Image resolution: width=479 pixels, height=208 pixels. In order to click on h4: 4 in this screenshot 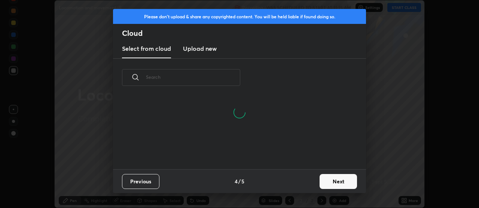, I will do `click(236, 181)`.